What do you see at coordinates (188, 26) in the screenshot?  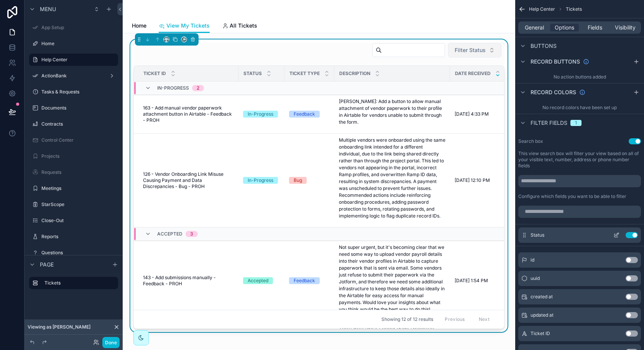 I see `span: View My Tickets` at bounding box center [188, 26].